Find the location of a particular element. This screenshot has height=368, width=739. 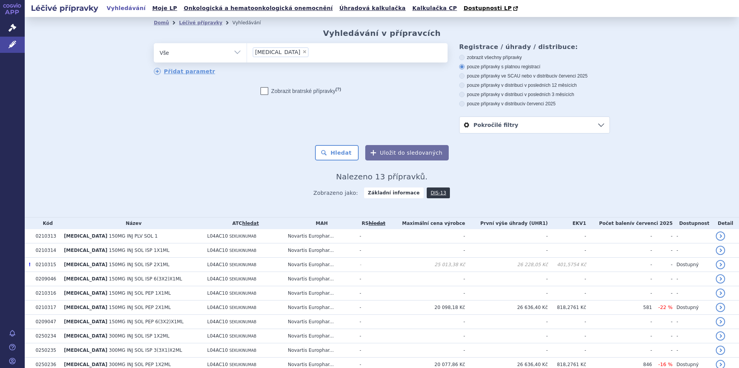

a: Moje LP is located at coordinates (165, 8).